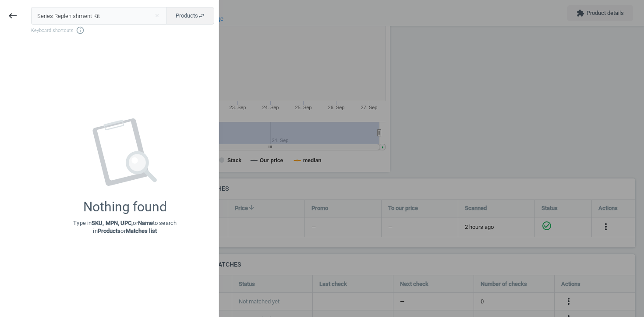 This screenshot has height=317, width=644. I want to click on p: Type in or to search in or, so click(125, 227).